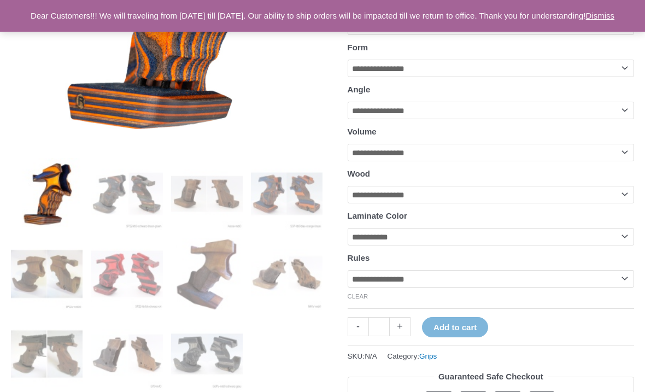 This screenshot has height=392, width=645. Describe the element at coordinates (371, 356) in the screenshot. I see `span: N/A` at that location.